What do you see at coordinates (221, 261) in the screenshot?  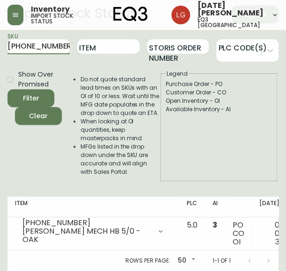 I see `p: 1-1 of 1` at bounding box center [221, 261].